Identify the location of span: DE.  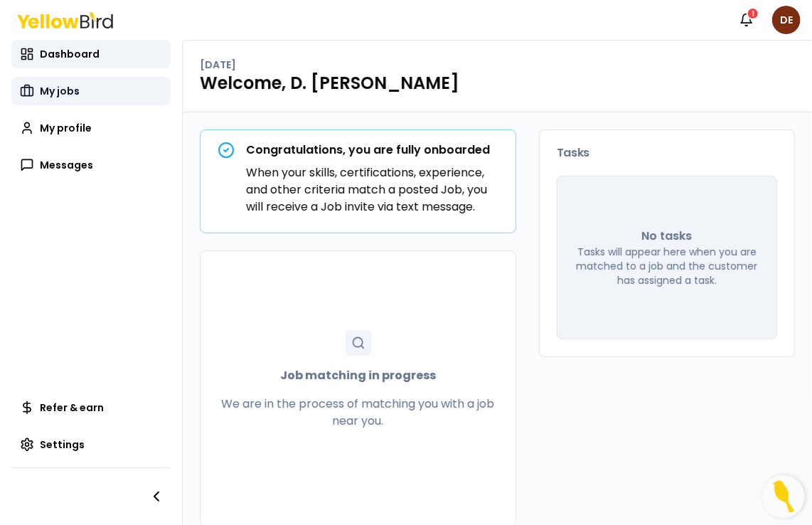
(786, 20).